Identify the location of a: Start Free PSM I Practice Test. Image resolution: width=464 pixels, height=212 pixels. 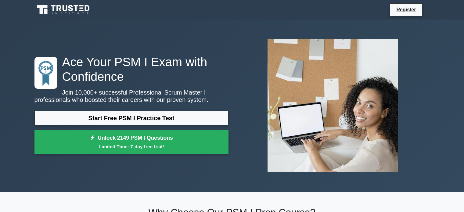
(131, 118).